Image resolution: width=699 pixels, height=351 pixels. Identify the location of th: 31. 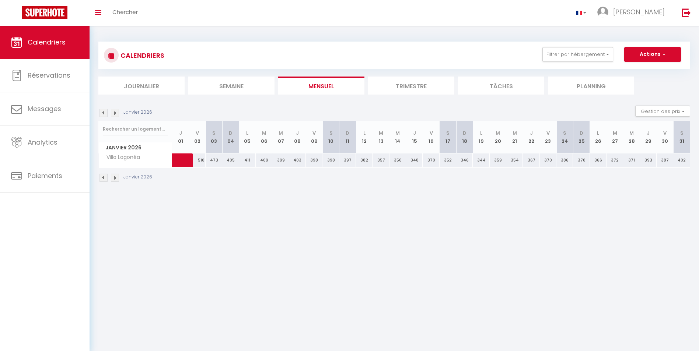
(681, 137).